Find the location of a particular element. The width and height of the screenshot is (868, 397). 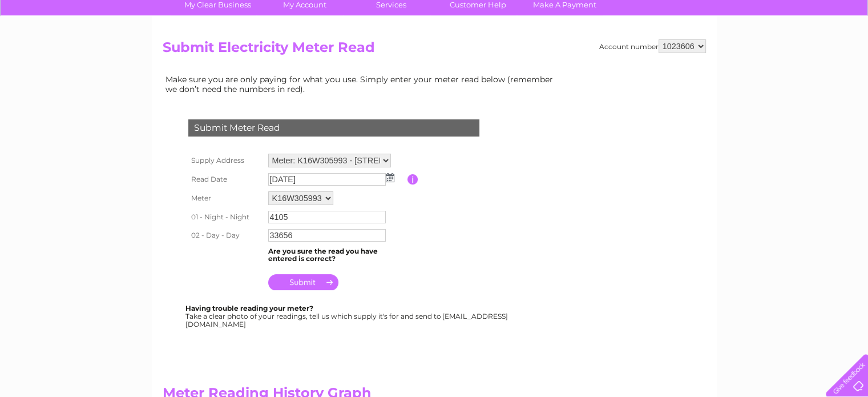

a: Telecoms is located at coordinates (745, 52).